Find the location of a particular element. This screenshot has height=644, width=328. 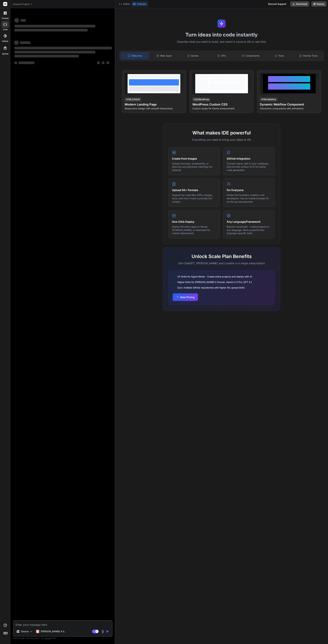

span: 3X limits for Agent Mode - Create entire projects and deploy with AI is located at coordinates (215, 277).